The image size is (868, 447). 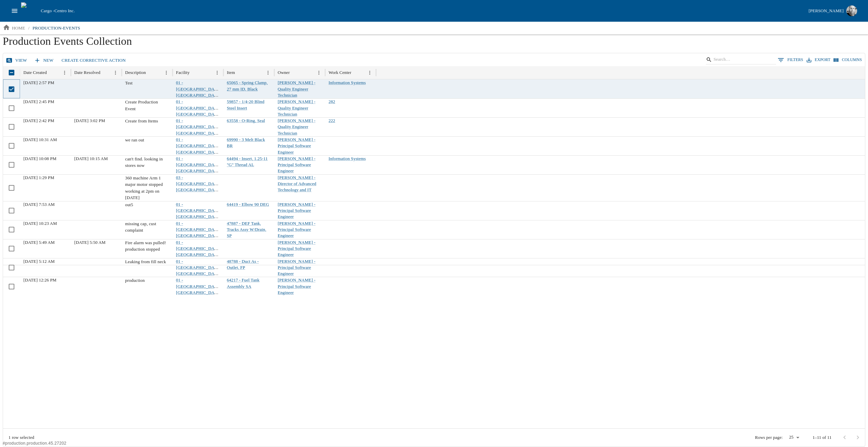 I want to click on p: Leaking from fill neck, so click(x=147, y=262).